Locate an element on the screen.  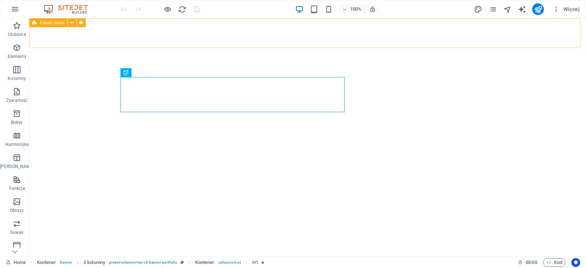
p: Obrazy is located at coordinates (17, 210).